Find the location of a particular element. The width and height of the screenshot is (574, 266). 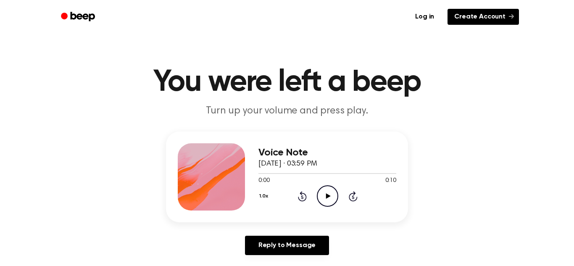

a: Reply to Message is located at coordinates (287, 246).